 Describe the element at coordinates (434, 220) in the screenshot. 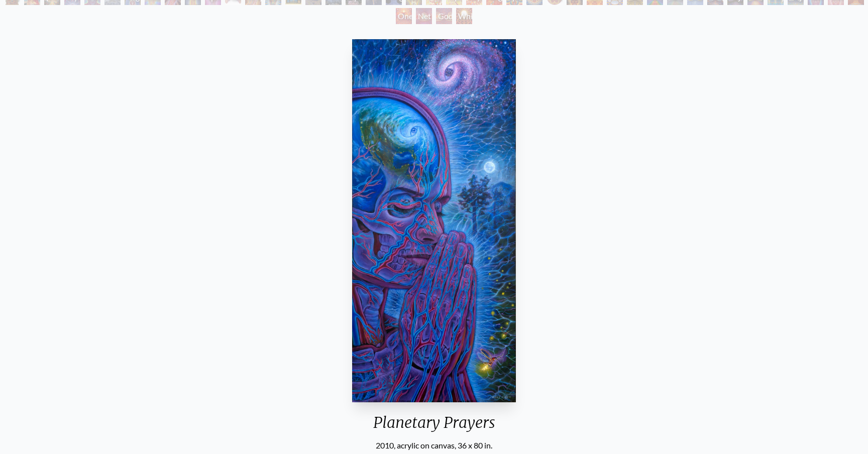

I see `img: Planetary-Prayers-2010-Alex-Grey-watermarked.jpeg` at that location.